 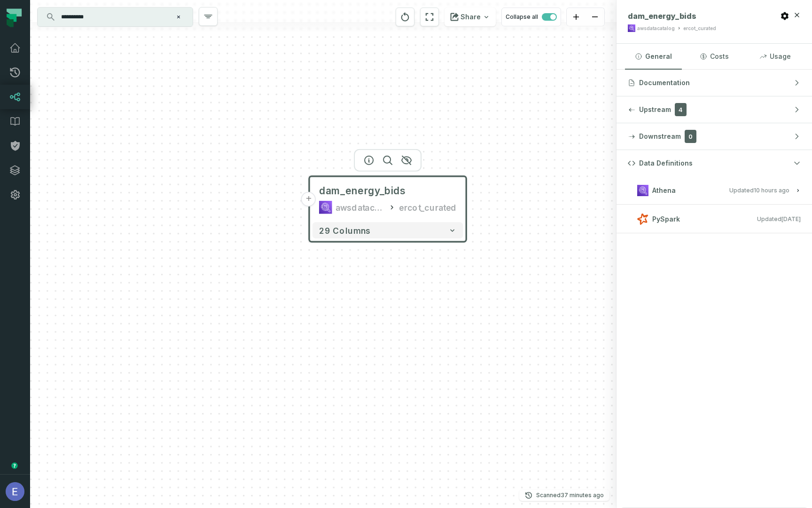 I want to click on relative-time: Sep 12, 2025, 9:41 PM GMT+3, so click(x=791, y=219).